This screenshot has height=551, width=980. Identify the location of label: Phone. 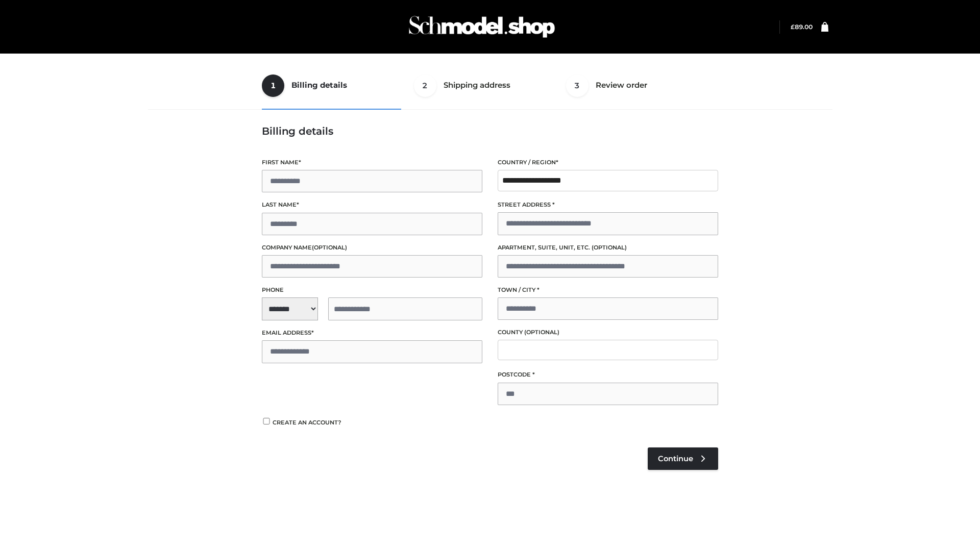
(372, 289).